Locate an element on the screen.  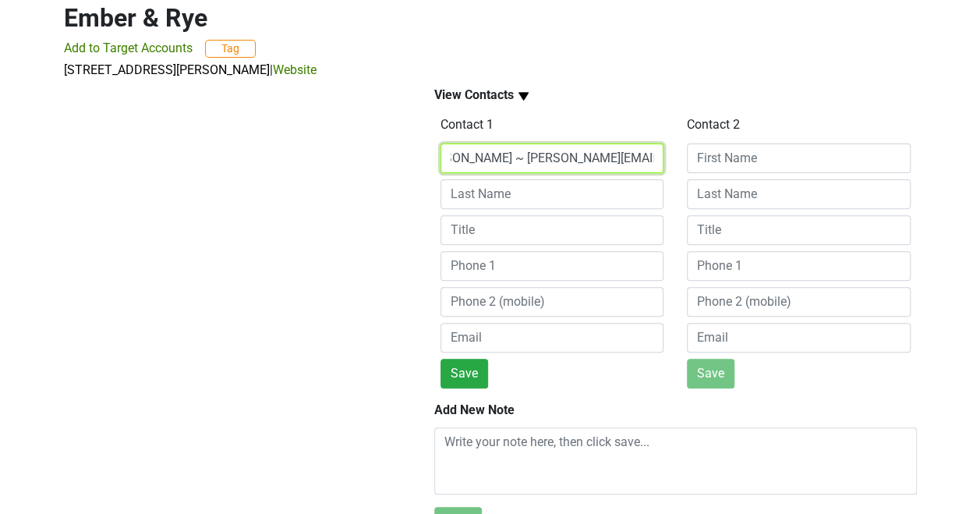
b: View Contacts is located at coordinates (474, 94).